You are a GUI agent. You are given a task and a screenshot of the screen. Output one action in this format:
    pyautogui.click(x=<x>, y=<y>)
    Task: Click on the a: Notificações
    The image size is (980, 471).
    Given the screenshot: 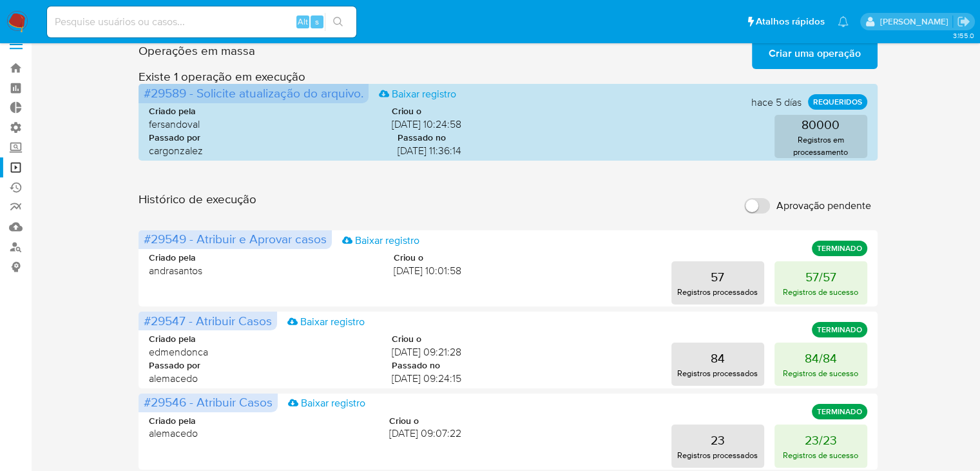 What is the action you would take?
    pyautogui.click(x=843, y=21)
    